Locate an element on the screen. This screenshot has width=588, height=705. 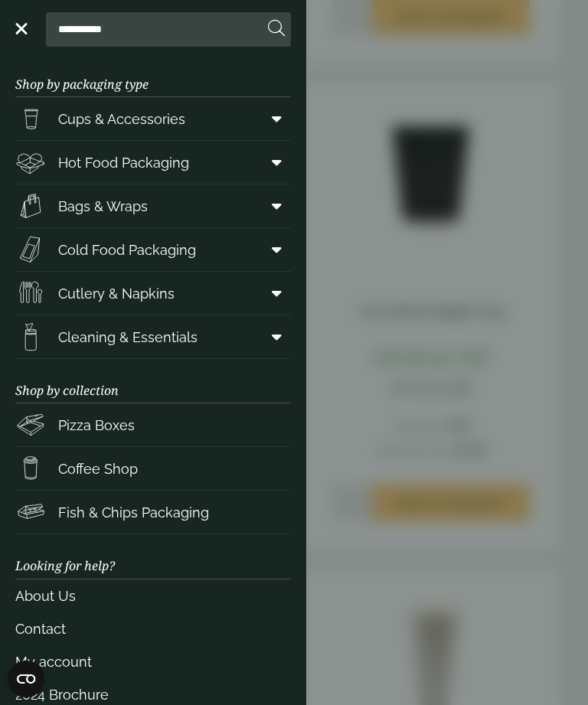
img: FishNchip_box.svg is located at coordinates (30, 512).